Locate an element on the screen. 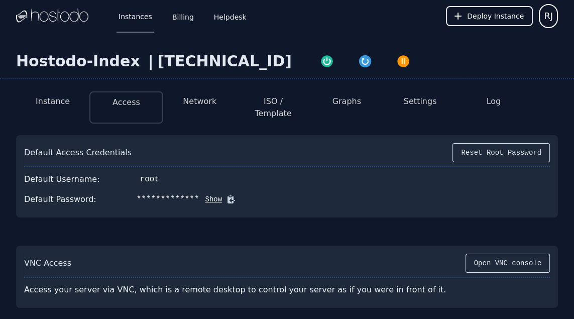  span: Deploy Instance is located at coordinates (495, 16).